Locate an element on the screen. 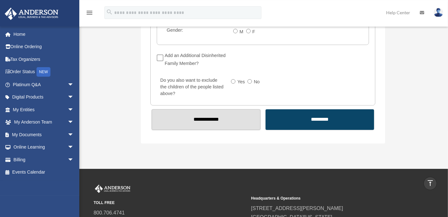  a: 800.706.4741 is located at coordinates (109, 213).